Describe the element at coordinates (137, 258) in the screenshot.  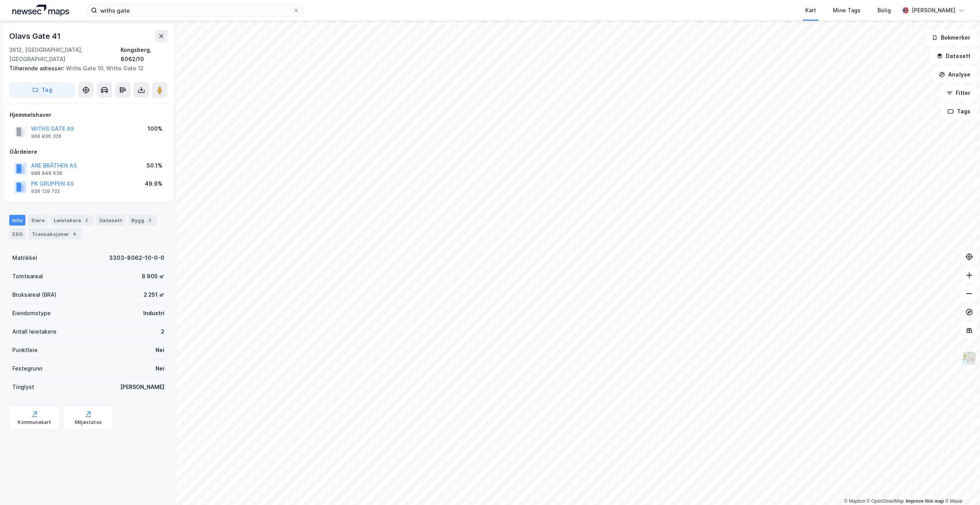
I see `div: 3303-8062-10-0-0` at that location.